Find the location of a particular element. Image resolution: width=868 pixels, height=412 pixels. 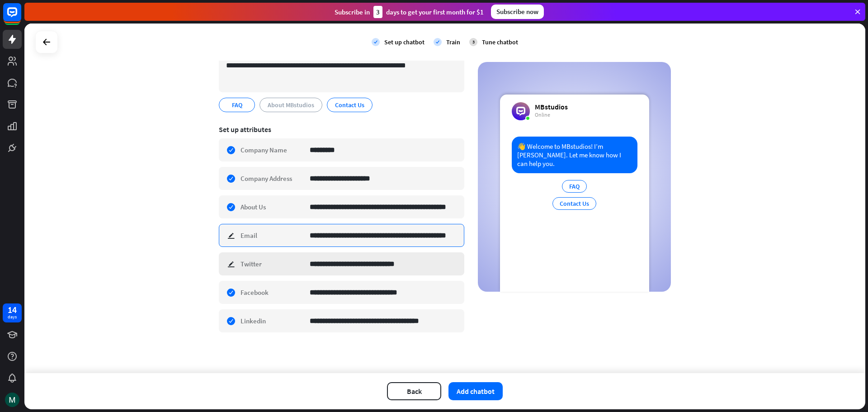

div: FAQ is located at coordinates (574, 186).